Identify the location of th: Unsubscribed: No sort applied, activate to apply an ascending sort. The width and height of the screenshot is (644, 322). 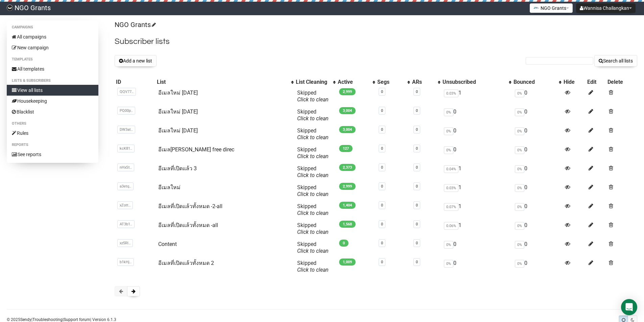
(477, 82).